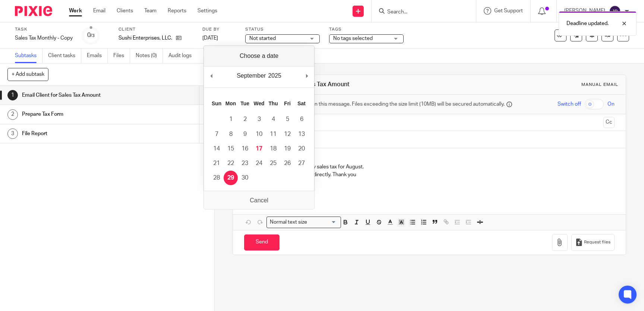 The image size is (644, 311). I want to click on button: 12, so click(288, 134).